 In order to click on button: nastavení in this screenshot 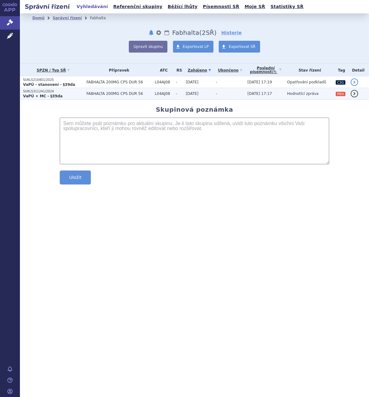, I will do `click(159, 33)`.